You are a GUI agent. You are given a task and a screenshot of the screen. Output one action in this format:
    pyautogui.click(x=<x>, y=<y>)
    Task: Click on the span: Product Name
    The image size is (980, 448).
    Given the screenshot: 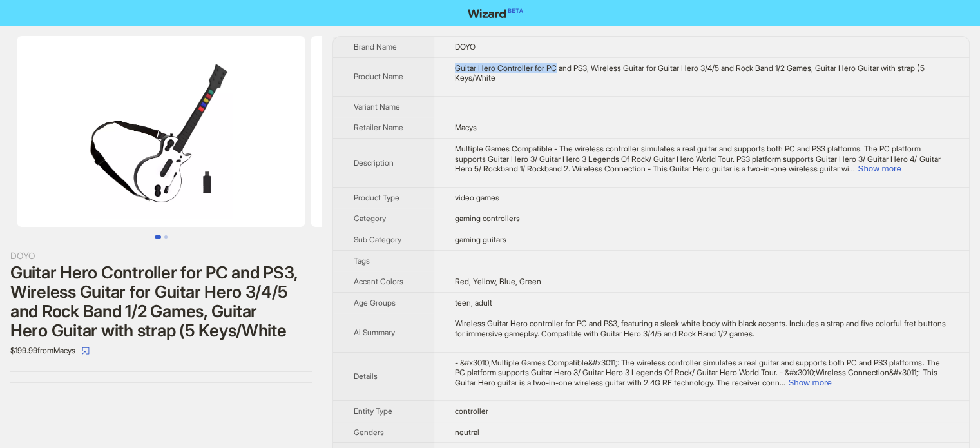 What is the action you would take?
    pyautogui.click(x=378, y=76)
    